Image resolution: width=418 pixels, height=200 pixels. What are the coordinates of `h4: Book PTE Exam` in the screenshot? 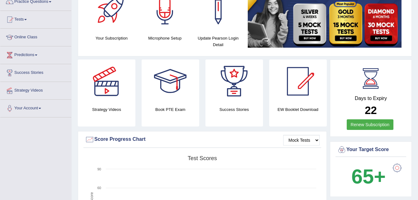 It's located at (170, 109).